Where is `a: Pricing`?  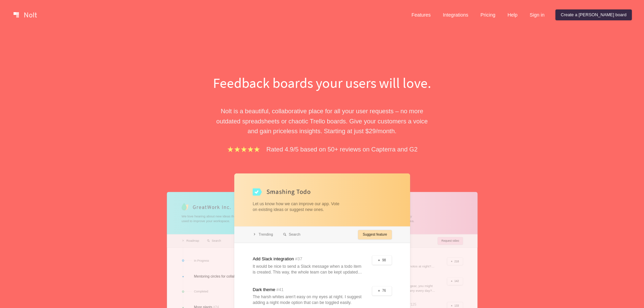 a: Pricing is located at coordinates (488, 15).